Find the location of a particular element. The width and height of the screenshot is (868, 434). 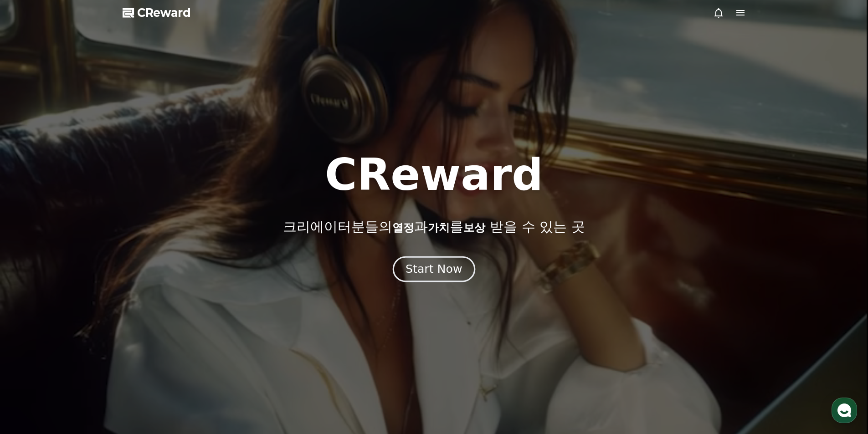

span: 보상 is located at coordinates (474, 228).